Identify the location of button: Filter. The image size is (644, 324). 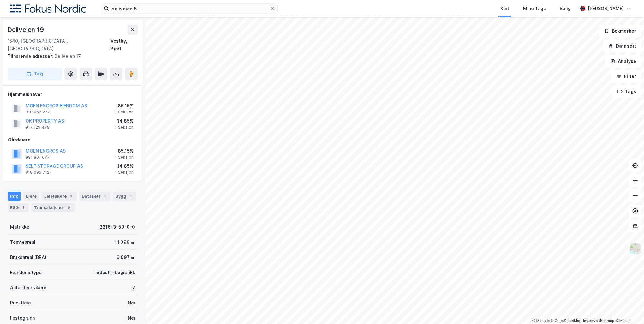
(627, 77).